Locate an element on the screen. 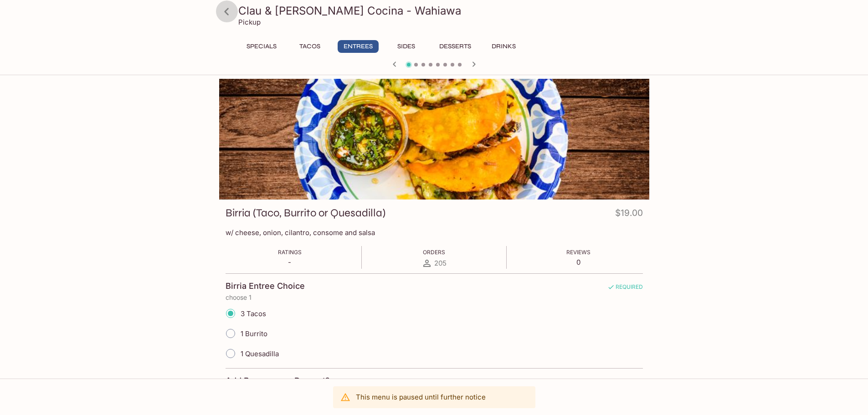  button: Tacos is located at coordinates (310, 47).